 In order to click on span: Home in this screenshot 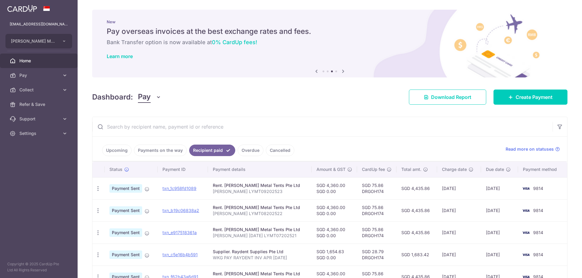, I will do `click(39, 61)`.